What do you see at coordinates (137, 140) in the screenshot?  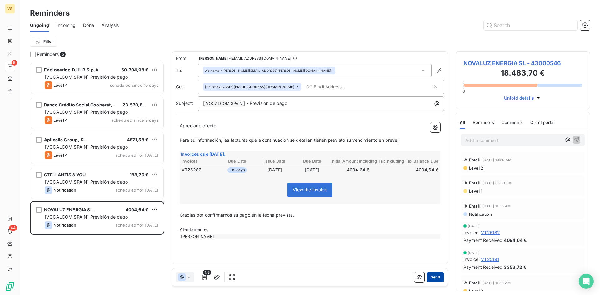 I see `span: 4871,58 €` at bounding box center [137, 140].